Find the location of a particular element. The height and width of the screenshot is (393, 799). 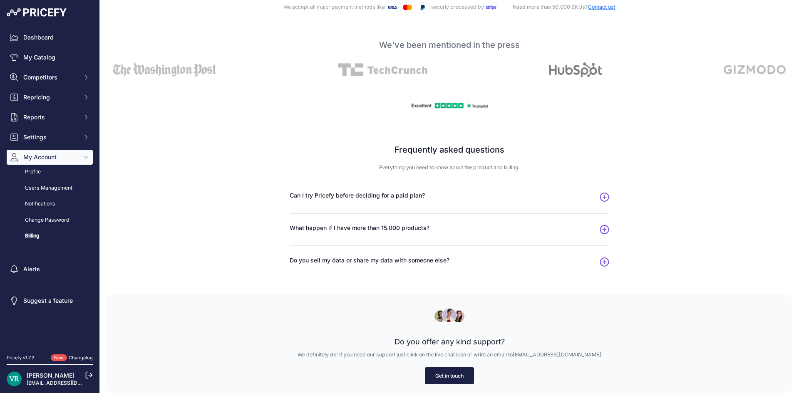

button: Can I try Pricefy before deciding for a paid plan? is located at coordinates (449, 197).